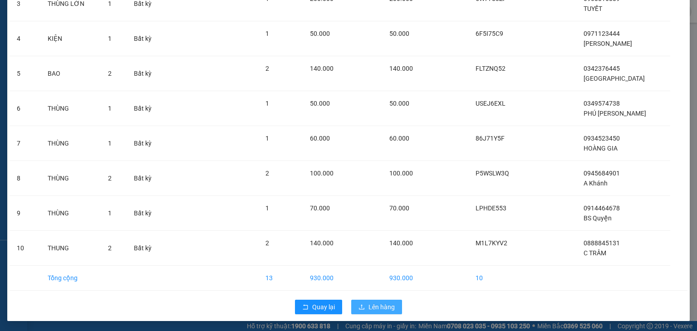  Describe the element at coordinates (601, 34) in the screenshot. I see `span: 0971123444` at that location.